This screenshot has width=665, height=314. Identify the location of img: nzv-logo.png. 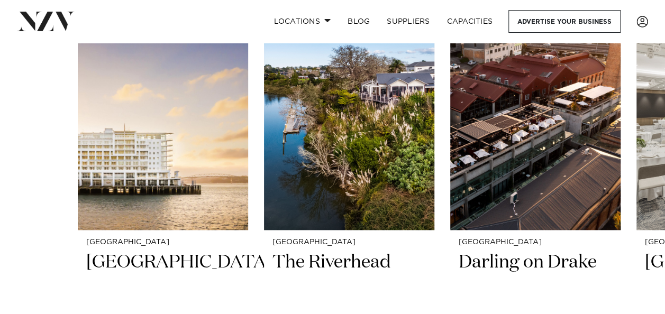
(46, 21).